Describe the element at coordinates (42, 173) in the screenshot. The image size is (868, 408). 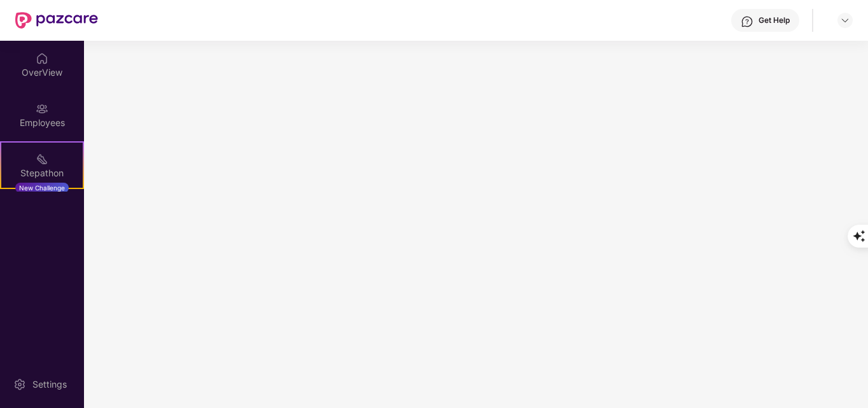
I see `div: Stepathon` at that location.